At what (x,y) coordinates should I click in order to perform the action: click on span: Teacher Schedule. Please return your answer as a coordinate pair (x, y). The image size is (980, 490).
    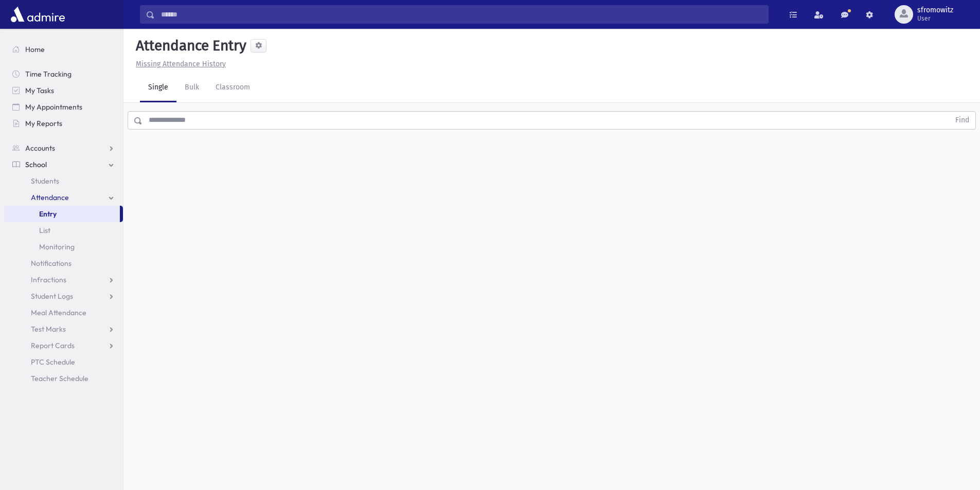
    Looking at the image, I should click on (60, 379).